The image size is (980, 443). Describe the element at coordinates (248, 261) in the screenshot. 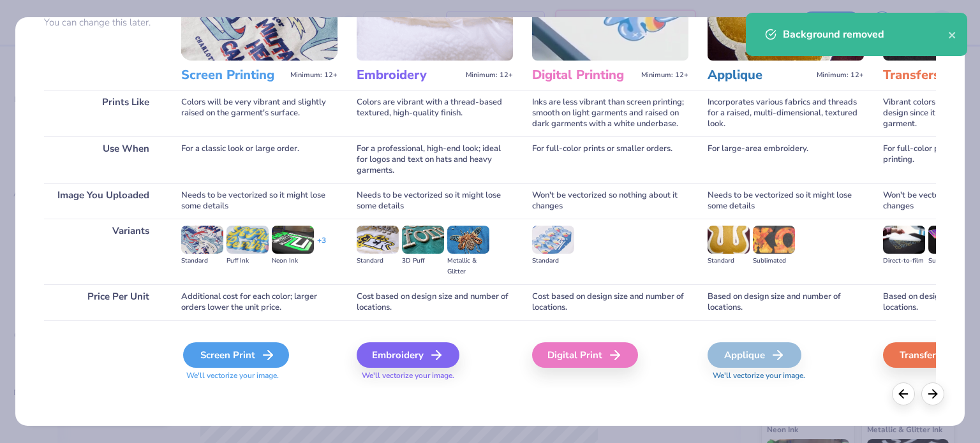

I see `div: Puff Ink` at that location.